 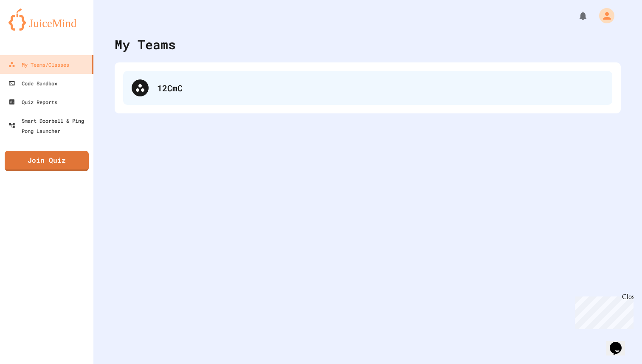 What do you see at coordinates (38, 64) in the screenshot?
I see `div: My Teams/Classes` at bounding box center [38, 64].